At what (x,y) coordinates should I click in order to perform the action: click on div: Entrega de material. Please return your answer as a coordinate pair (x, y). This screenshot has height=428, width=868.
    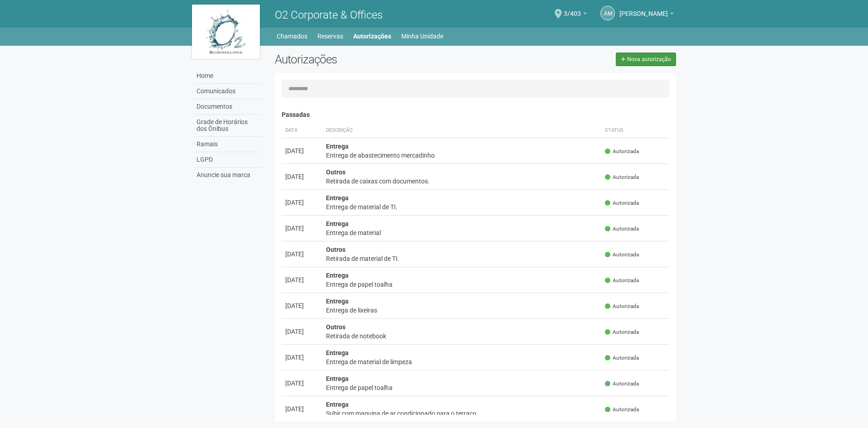
    Looking at the image, I should click on (462, 233).